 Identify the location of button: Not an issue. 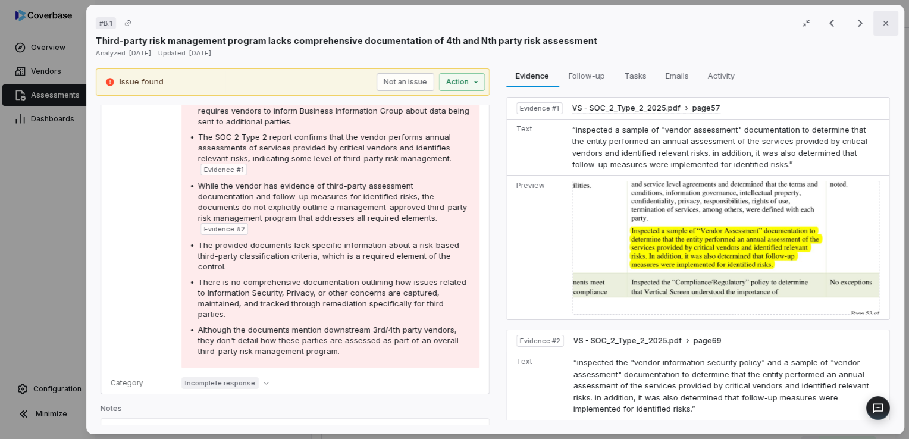
(405, 82).